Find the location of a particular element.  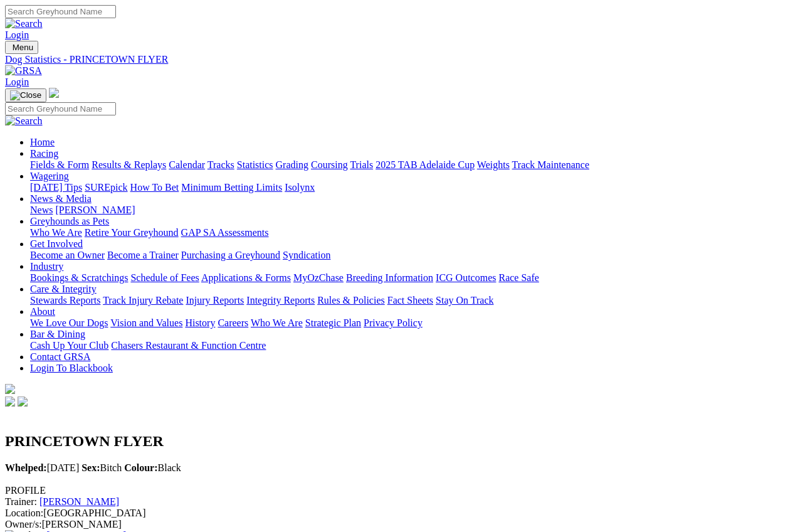

div: Get Involved is located at coordinates (409, 255).